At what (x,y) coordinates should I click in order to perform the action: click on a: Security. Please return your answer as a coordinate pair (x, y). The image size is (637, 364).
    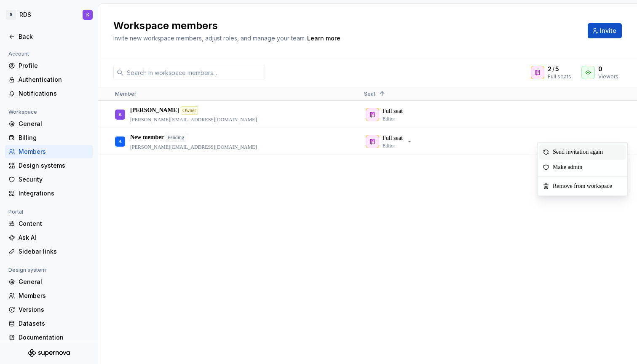
    Looking at the image, I should click on (49, 179).